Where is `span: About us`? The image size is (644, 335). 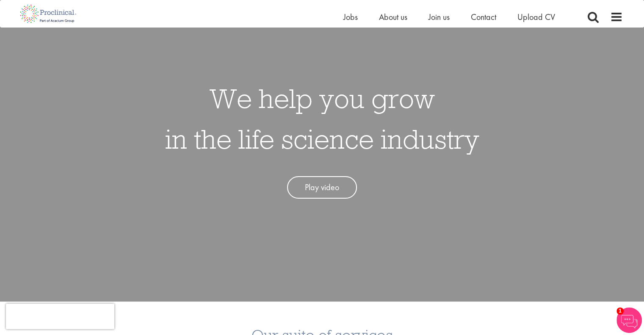 span: About us is located at coordinates (393, 17).